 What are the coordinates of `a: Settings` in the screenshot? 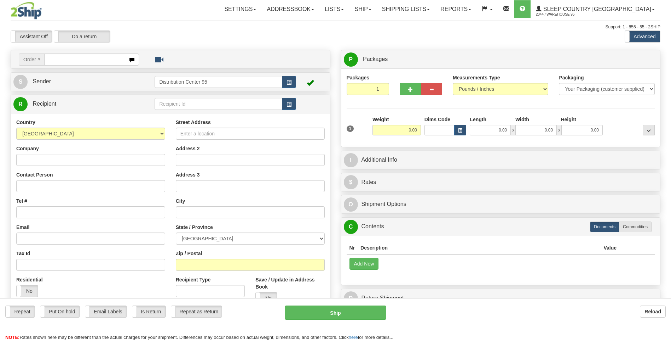 It's located at (240, 9).